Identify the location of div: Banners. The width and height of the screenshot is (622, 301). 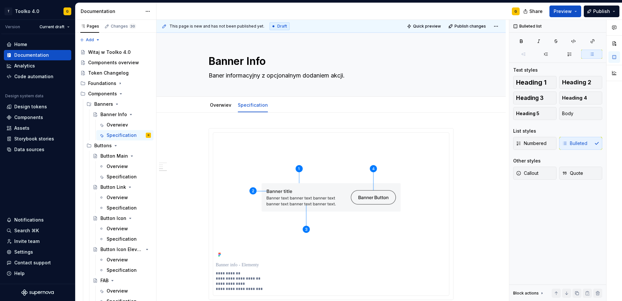
(104, 104).